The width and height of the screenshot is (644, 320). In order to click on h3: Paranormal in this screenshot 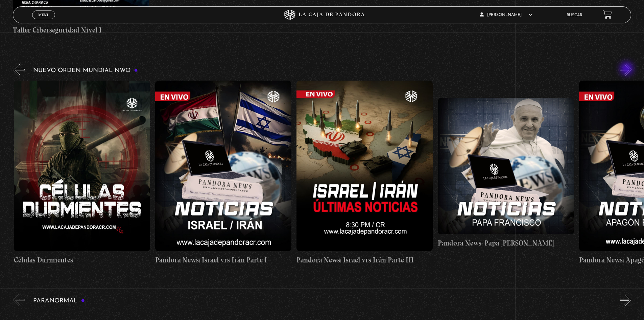, I will do `click(59, 300)`.